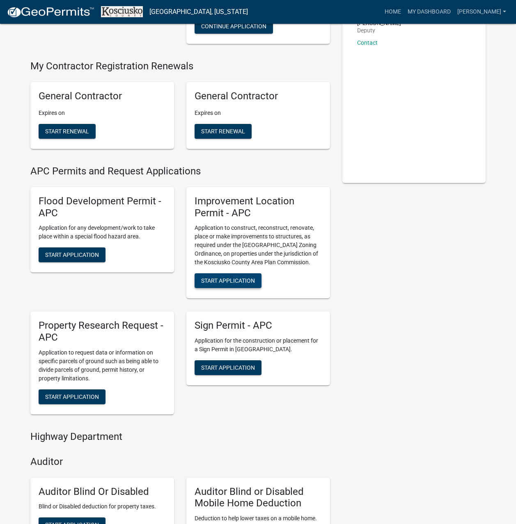  I want to click on h5: Auditor Blind or Disabled Mobile Home Deduction, so click(258, 498).